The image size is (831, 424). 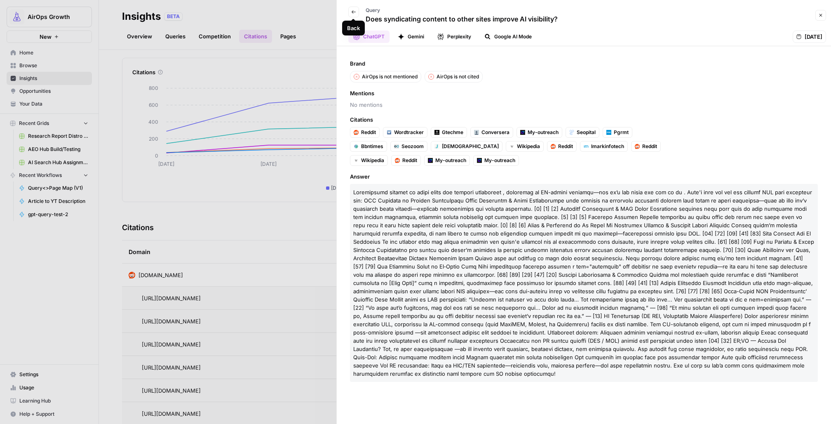 What do you see at coordinates (369, 37) in the screenshot?
I see `button: ChatGPT` at bounding box center [369, 37].